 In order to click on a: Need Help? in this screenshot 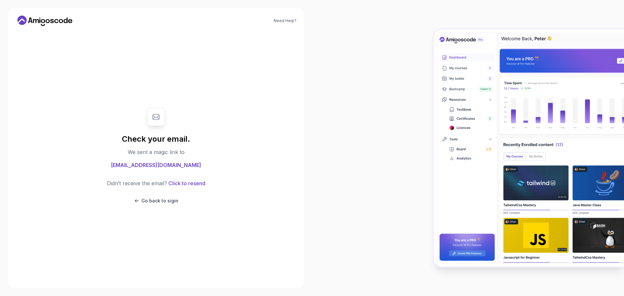, I will do `click(285, 21)`.